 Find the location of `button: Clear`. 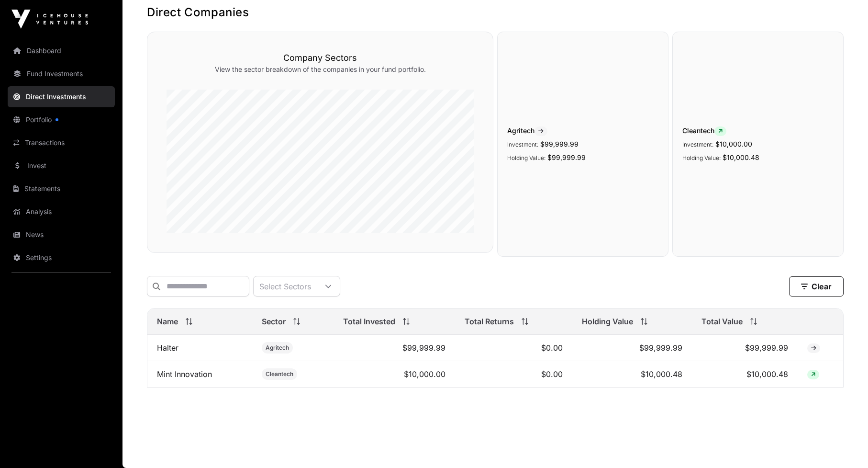

button: Clear is located at coordinates (816, 287).